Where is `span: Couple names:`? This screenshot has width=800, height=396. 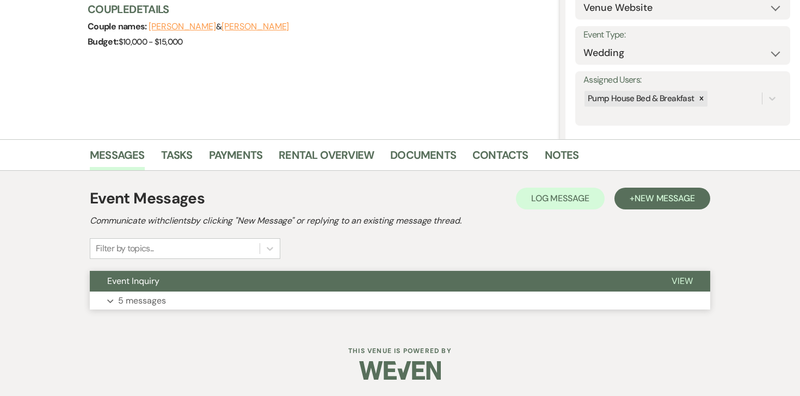
span: Couple names: is located at coordinates (118, 26).